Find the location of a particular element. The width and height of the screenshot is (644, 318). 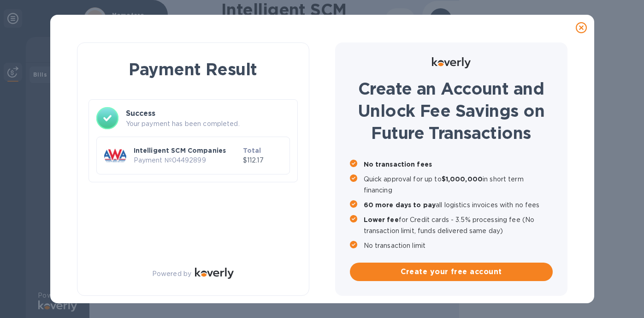

p: for Credit cards - 3.5% processing fee (No transaction limit, funds delivered same day) is located at coordinates (458, 225).